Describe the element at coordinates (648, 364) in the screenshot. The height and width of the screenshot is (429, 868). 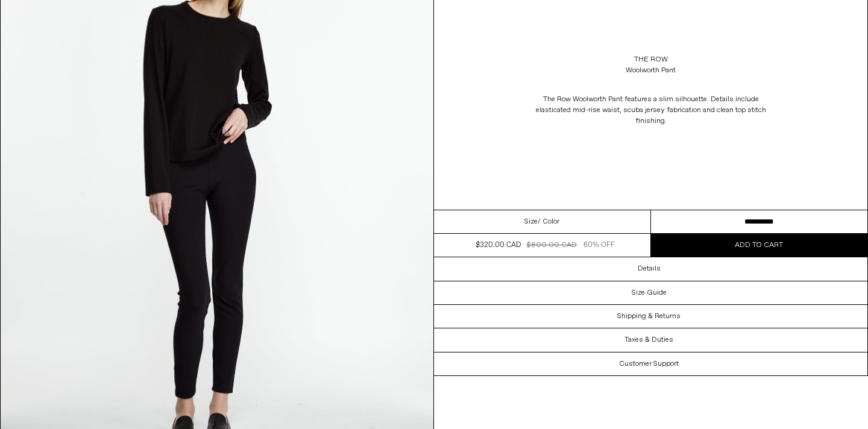
I see `h3: Customer Support` at that location.